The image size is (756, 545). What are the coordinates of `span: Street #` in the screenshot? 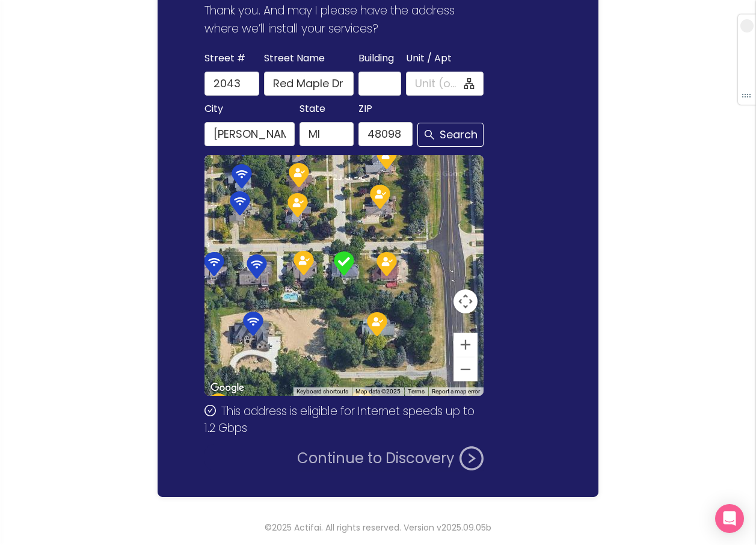 It's located at (225, 58).